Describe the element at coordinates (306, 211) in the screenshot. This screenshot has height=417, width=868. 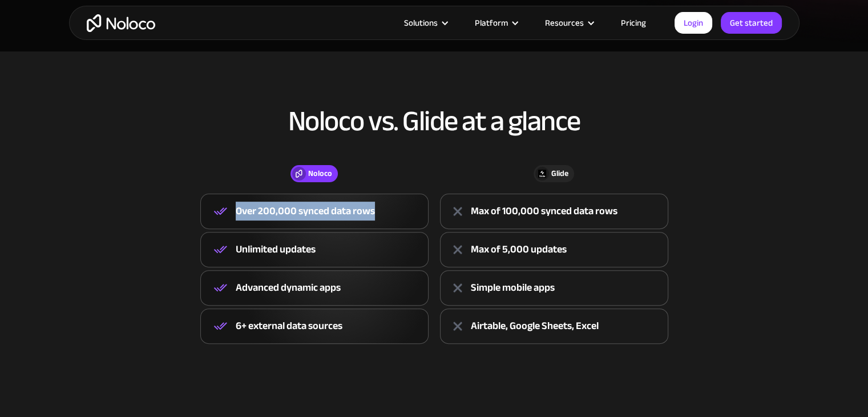
I see `div: Over 200,000 synced data rows` at that location.